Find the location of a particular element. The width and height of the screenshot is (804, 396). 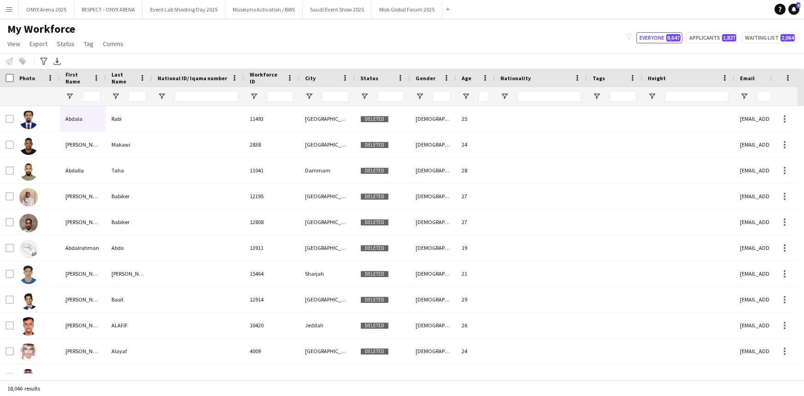

div: Basit is located at coordinates (129, 299).